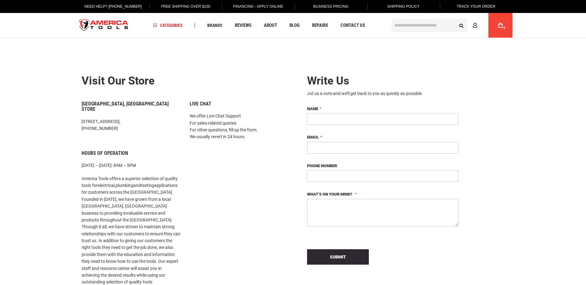 This screenshot has width=586, height=285. I want to click on span: Shipping Policy, so click(403, 6).